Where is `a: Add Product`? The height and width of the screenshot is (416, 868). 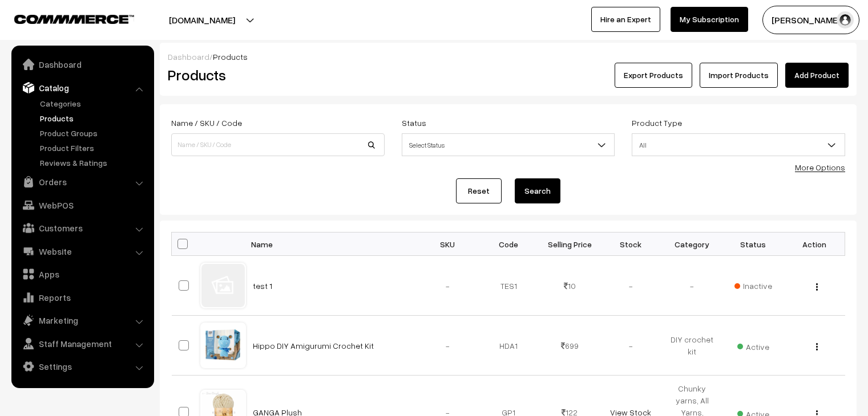
a: Add Product is located at coordinates (817, 76).